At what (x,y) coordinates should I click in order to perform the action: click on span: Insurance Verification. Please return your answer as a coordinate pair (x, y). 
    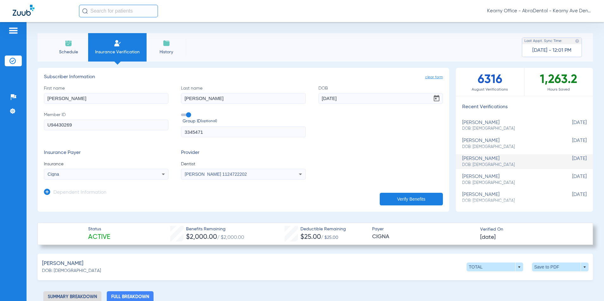
    Looking at the image, I should click on (117, 52).